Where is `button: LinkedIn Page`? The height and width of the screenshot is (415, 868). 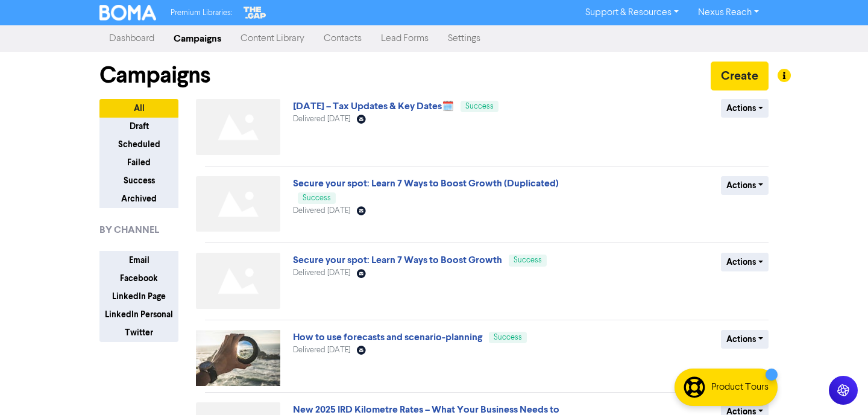 button: LinkedIn Page is located at coordinates (139, 296).